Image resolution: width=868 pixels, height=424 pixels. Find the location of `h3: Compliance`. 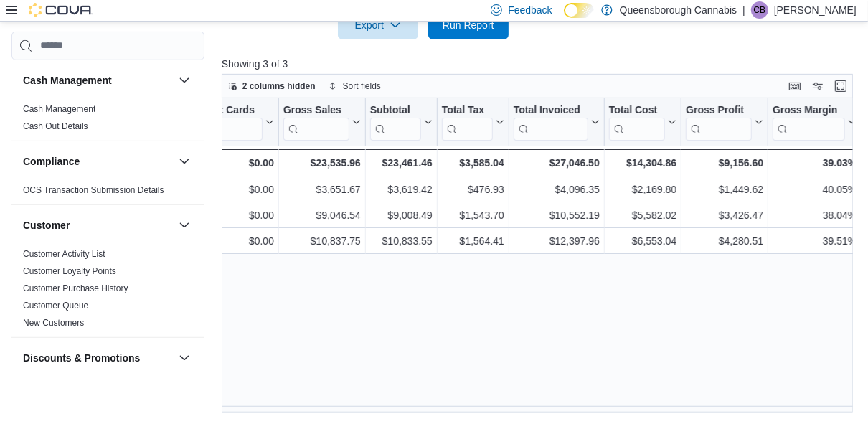

h3: Compliance is located at coordinates (51, 161).